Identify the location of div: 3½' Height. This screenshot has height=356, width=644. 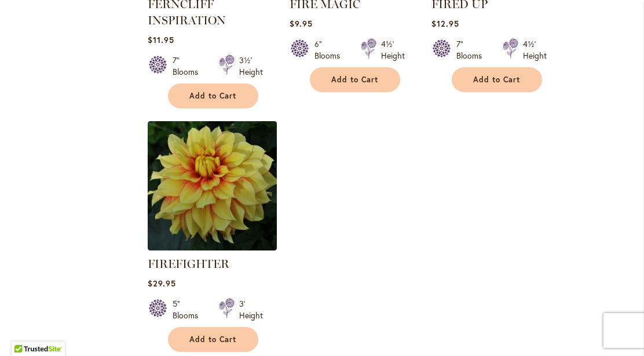
(251, 66).